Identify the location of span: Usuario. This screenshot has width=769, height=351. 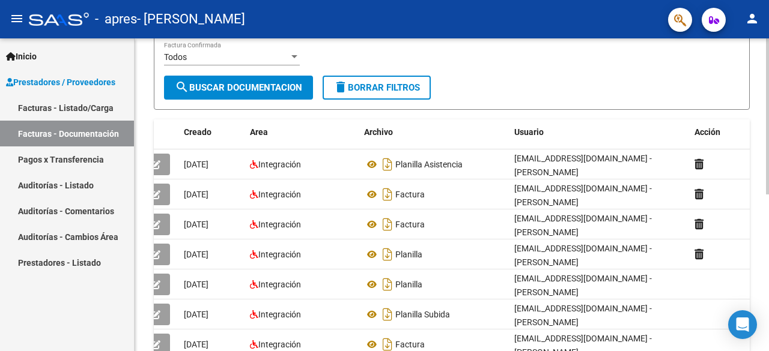
(529, 132).